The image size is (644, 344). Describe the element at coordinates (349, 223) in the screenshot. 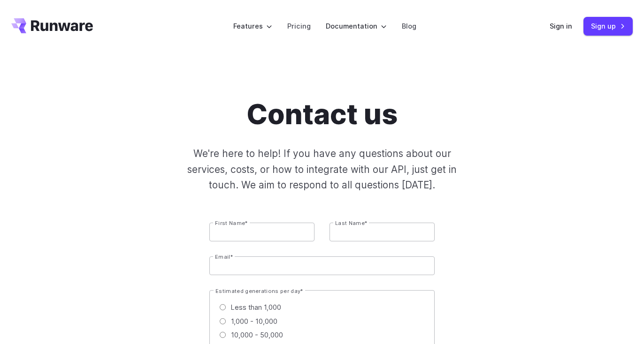

I see `span: Last Name` at that location.